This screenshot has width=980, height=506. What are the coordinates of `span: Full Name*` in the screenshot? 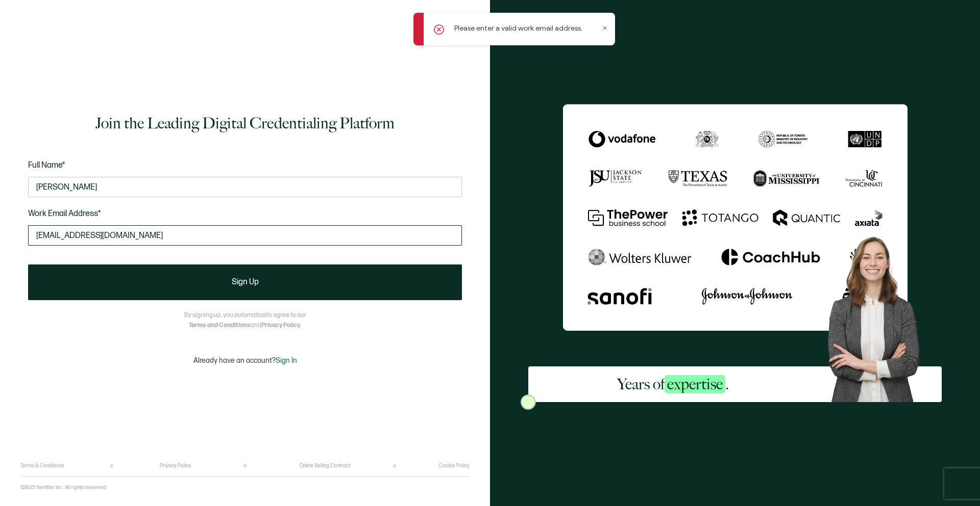 It's located at (46, 165).